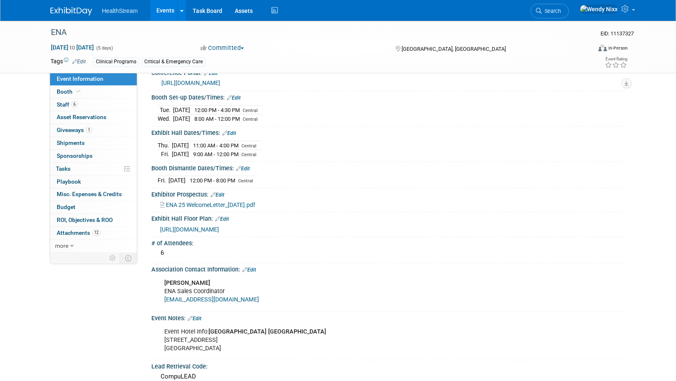 Image resolution: width=676 pixels, height=381 pixels. I want to click on img: ExhibitDay, so click(71, 11).